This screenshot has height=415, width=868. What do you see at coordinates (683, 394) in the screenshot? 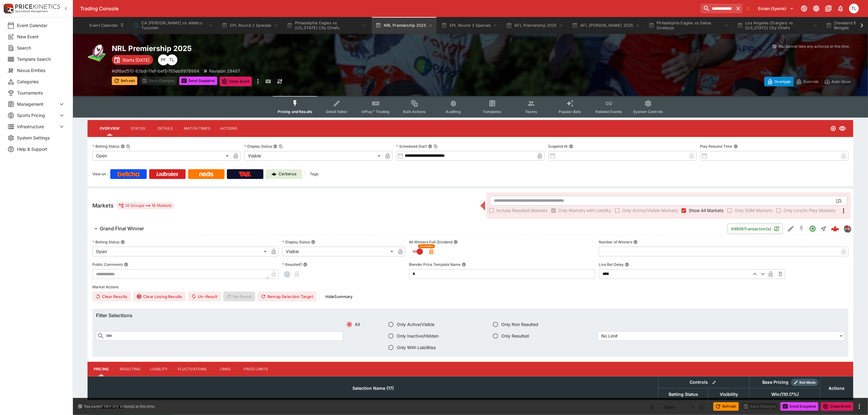
I see `span: Betting Status` at bounding box center [683, 394].